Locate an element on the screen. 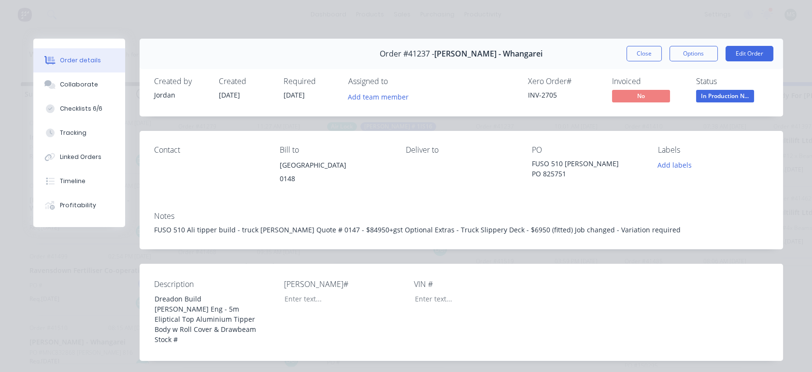 The image size is (812, 372). button: Add labels is located at coordinates (675, 165).